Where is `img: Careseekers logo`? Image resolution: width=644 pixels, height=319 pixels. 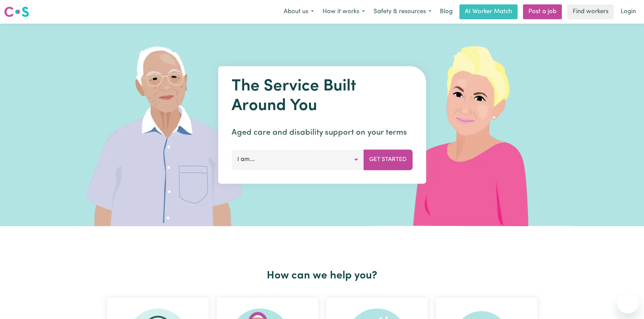 img: Careseekers logo is located at coordinates (17, 12).